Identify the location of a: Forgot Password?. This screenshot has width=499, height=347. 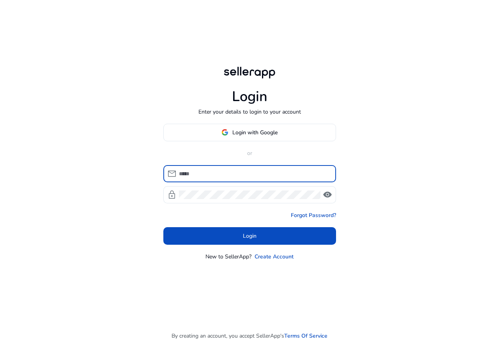
(314, 215).